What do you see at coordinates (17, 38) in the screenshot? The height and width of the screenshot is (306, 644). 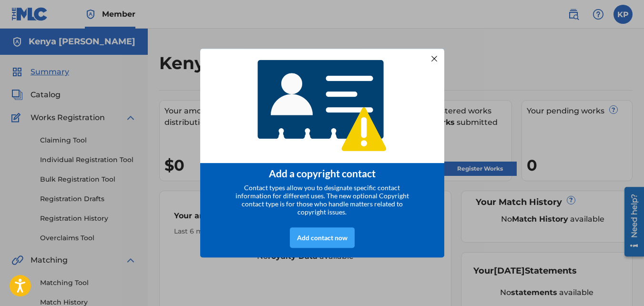 I see `div: Open Resource Center` at bounding box center [17, 38].